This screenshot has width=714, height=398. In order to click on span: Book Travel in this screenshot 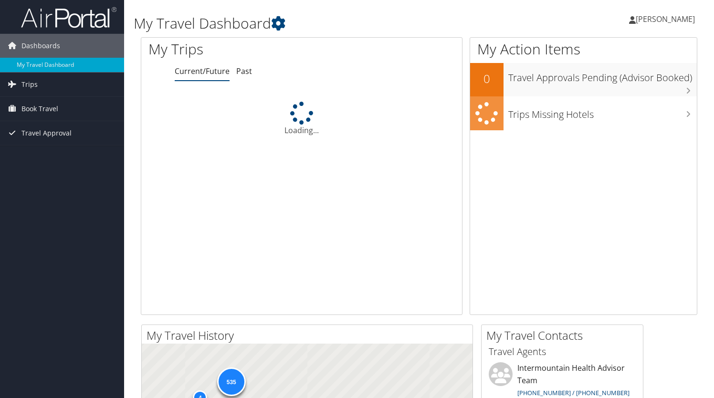, I will do `click(40, 109)`.